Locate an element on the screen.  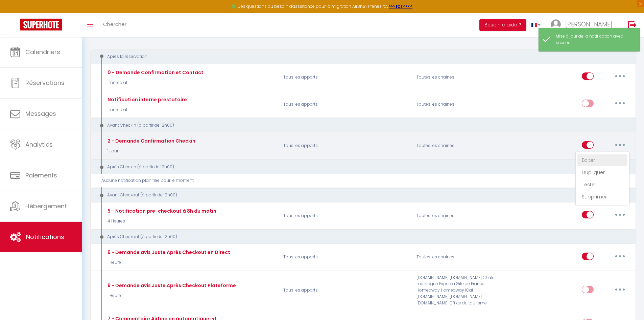
img: Super Booking is located at coordinates (41, 24).